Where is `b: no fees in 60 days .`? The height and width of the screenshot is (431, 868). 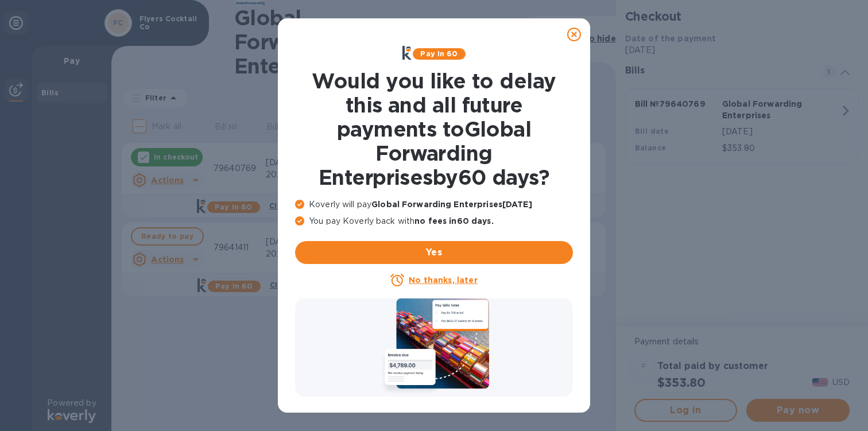
b: no fees in 60 days . is located at coordinates (454, 221).